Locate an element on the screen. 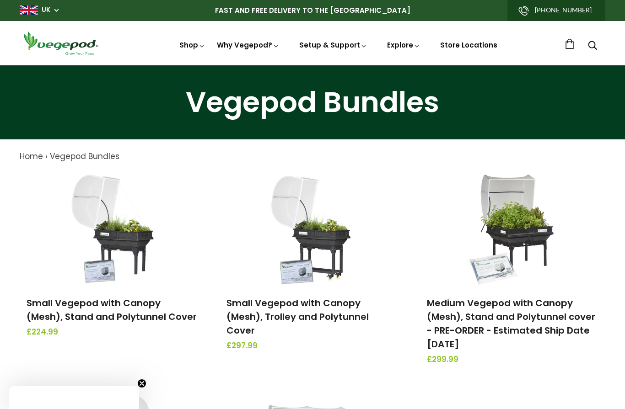 The image size is (625, 409). a: Vegepod Bundles is located at coordinates (85, 156).